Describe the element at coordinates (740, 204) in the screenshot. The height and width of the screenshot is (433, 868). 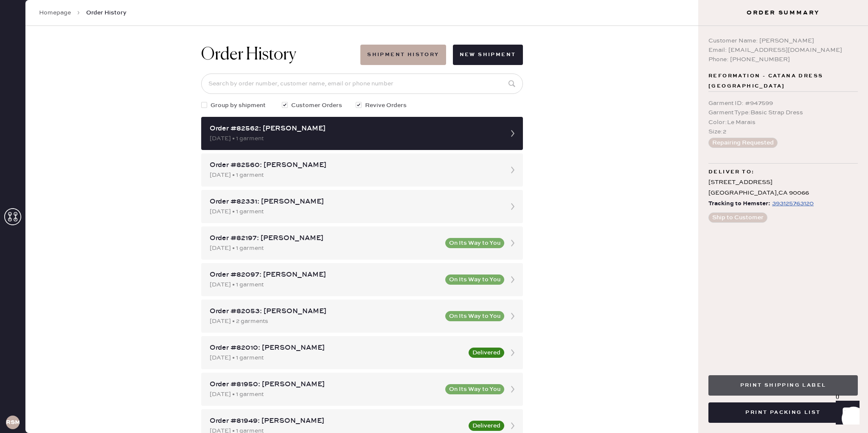
I see `span: Tracking to Hemster:` at that location.